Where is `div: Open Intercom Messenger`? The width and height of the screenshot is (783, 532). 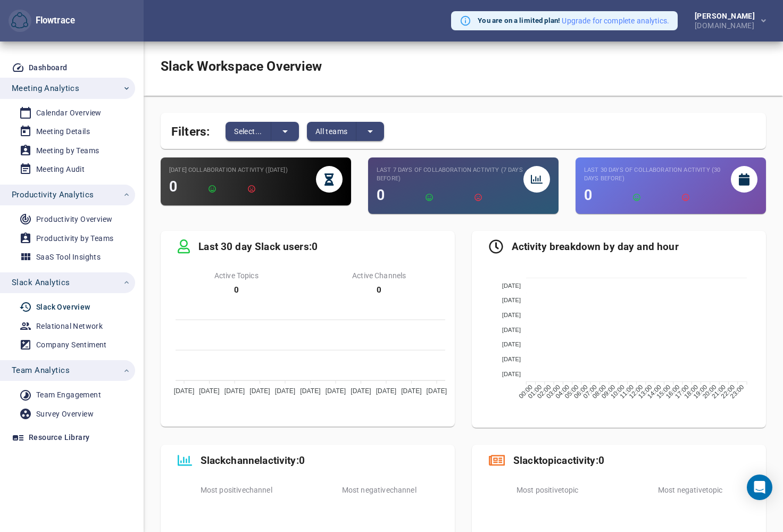 div: Open Intercom Messenger is located at coordinates (760, 487).